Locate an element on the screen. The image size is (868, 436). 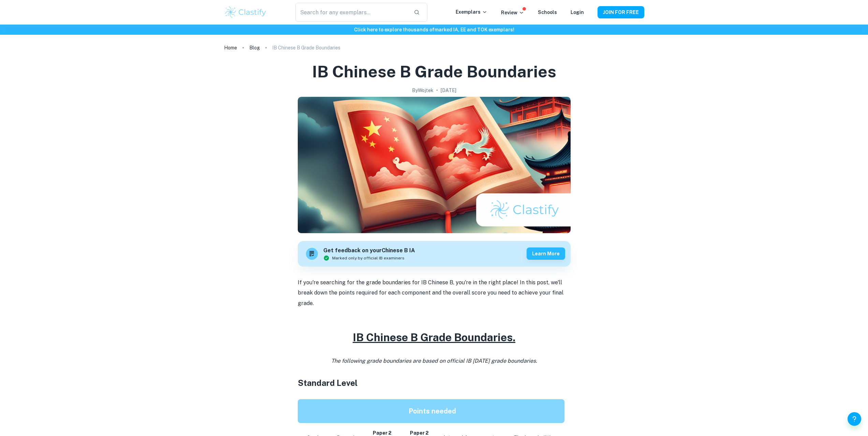
span: Marked only by official IB examiners is located at coordinates (368, 258).